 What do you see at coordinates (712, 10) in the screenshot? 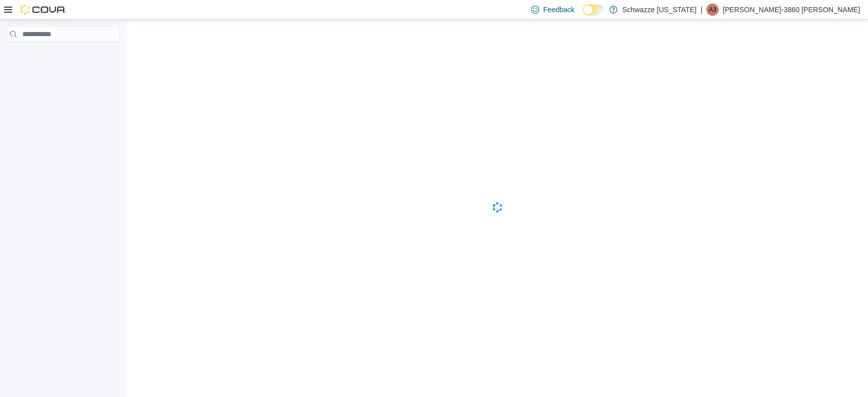
I see `span: A3` at bounding box center [712, 10].